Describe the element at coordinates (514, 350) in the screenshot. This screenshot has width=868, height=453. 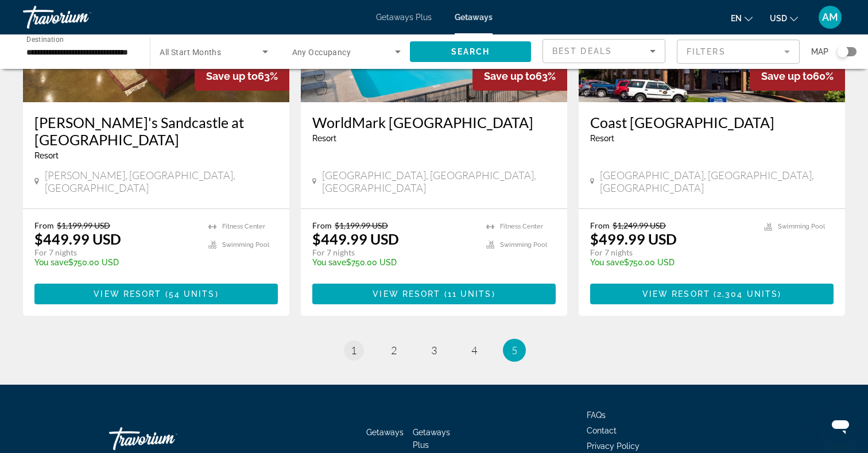
I see `span: 5` at that location.